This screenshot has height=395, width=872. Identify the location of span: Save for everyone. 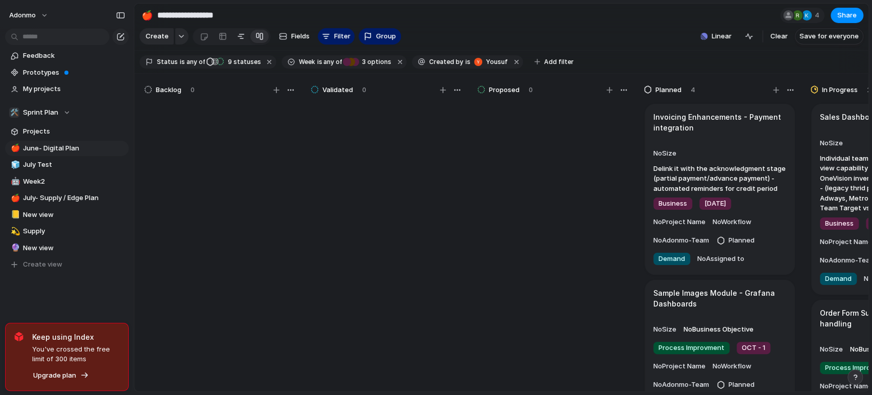
(830, 36).